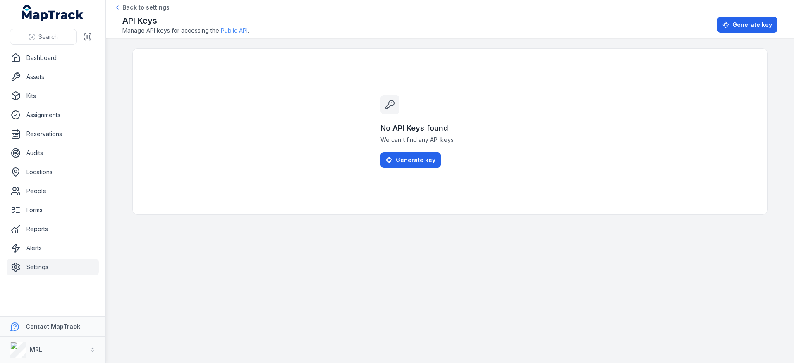 The height and width of the screenshot is (363, 794). What do you see at coordinates (53, 191) in the screenshot?
I see `a: People` at bounding box center [53, 191].